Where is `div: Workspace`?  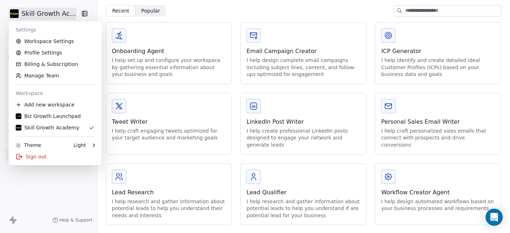 div: Workspace is located at coordinates (55, 93).